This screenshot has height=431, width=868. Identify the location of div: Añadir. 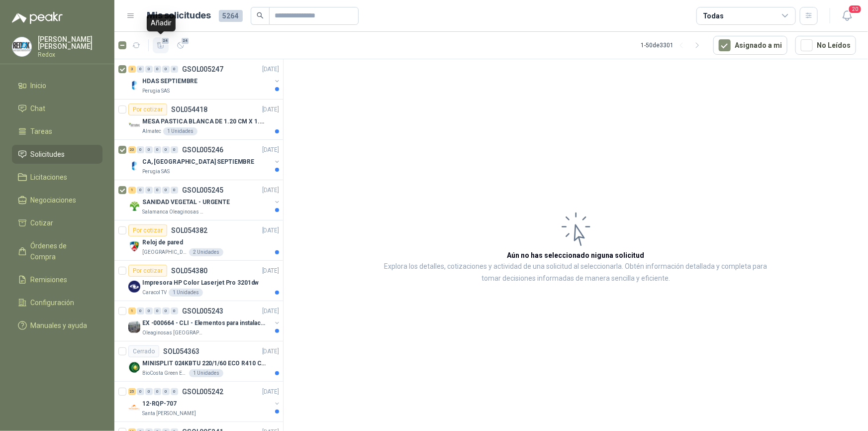
(161, 23).